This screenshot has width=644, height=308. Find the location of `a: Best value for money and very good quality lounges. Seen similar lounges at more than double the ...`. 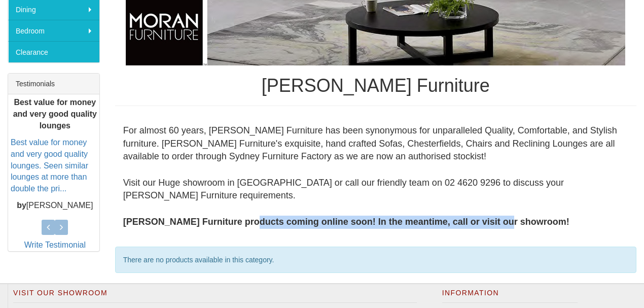

a: Best value for money and very good quality lounges. Seen similar lounges at more than double the ... is located at coordinates (49, 165).